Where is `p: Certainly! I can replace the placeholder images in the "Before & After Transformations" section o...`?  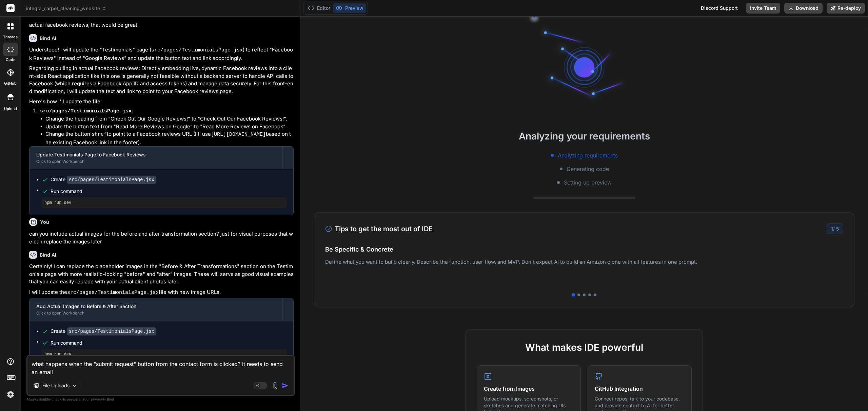
p: Certainly! I can replace the placeholder images in the "Before & After Transformations" section o... is located at coordinates (161, 274).